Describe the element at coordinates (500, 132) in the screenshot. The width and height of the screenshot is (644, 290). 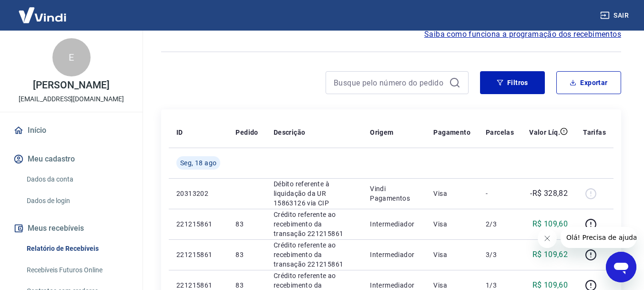
I see `p: Parcelas` at that location.